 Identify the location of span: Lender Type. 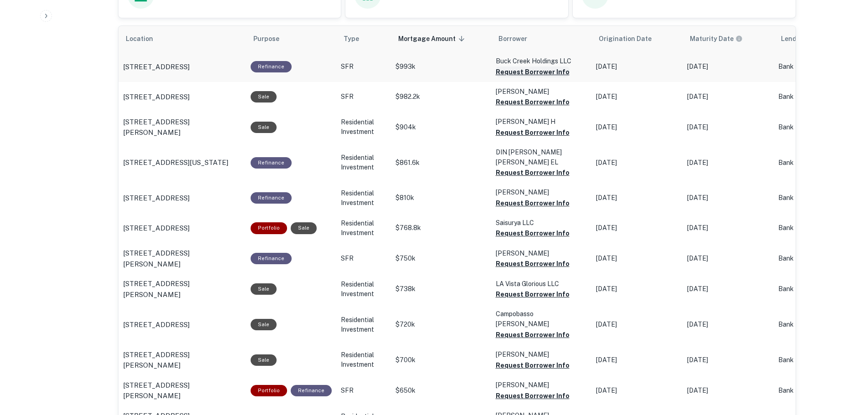
(800, 38).